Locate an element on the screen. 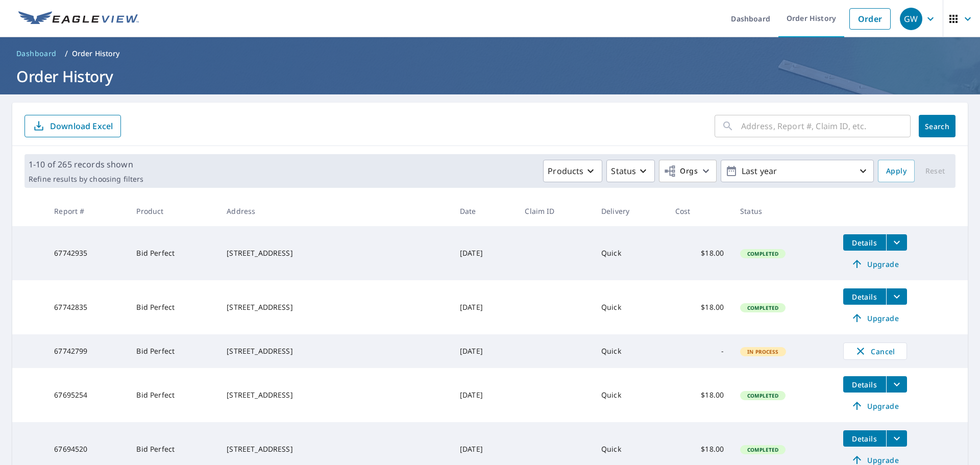 The height and width of the screenshot is (465, 980). button: Cancel is located at coordinates (874, 351).